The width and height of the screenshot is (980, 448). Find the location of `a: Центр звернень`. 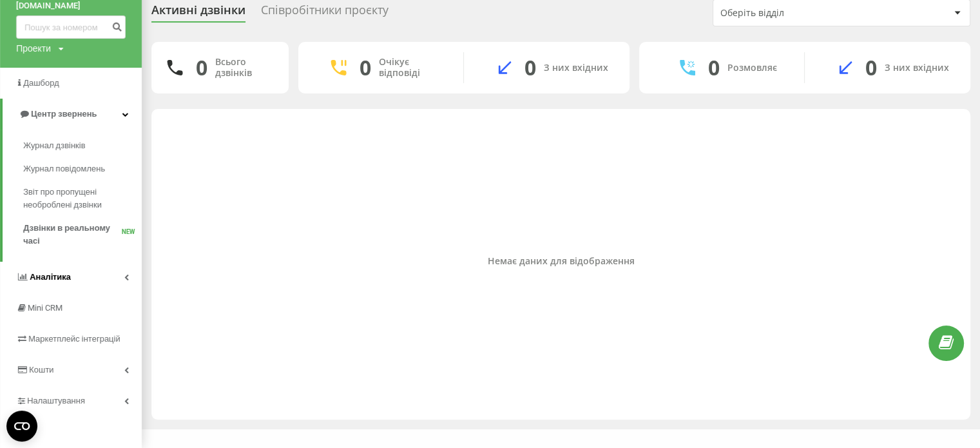

a: Центр звернень is located at coordinates (72, 114).